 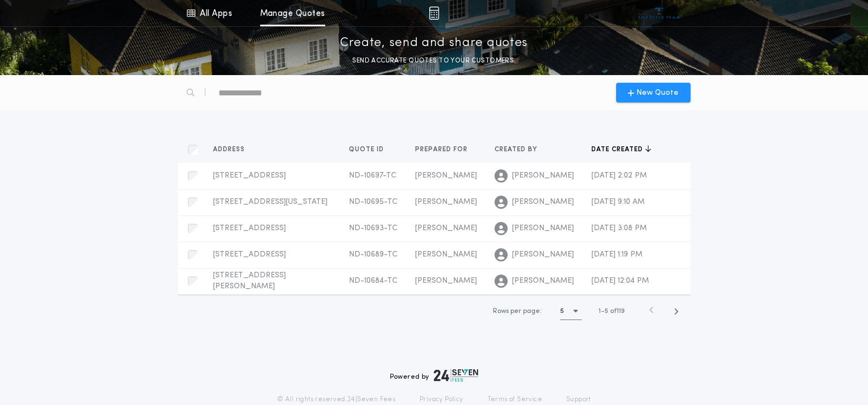 I want to click on button: Created by, so click(x=520, y=150).